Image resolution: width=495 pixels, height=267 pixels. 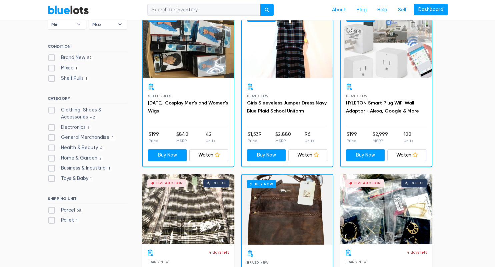 I want to click on label: Toys & Baby, so click(x=71, y=178).